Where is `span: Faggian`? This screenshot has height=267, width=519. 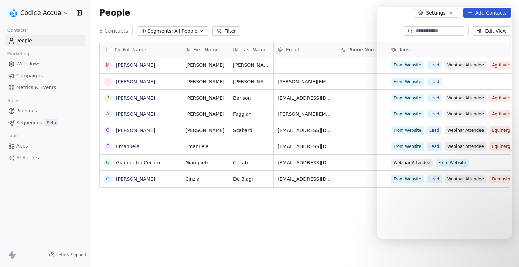
span: Faggian is located at coordinates (251, 114).